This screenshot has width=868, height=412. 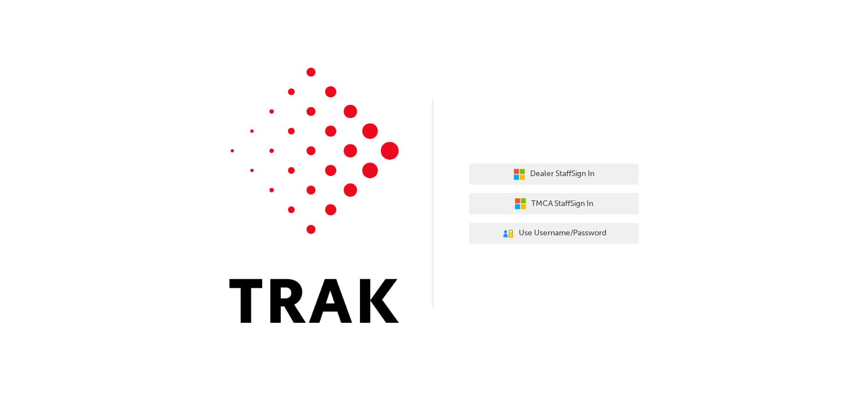 What do you see at coordinates (562, 204) in the screenshot?
I see `span: TMCA Staff Sign In` at bounding box center [562, 204].